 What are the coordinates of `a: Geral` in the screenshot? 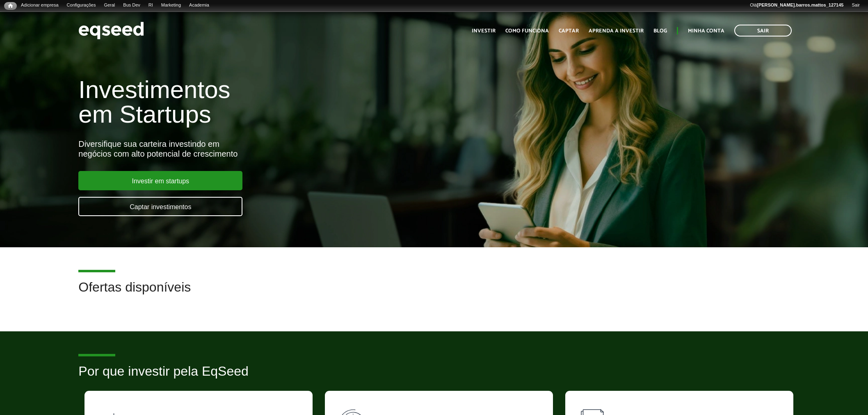 It's located at (109, 6).